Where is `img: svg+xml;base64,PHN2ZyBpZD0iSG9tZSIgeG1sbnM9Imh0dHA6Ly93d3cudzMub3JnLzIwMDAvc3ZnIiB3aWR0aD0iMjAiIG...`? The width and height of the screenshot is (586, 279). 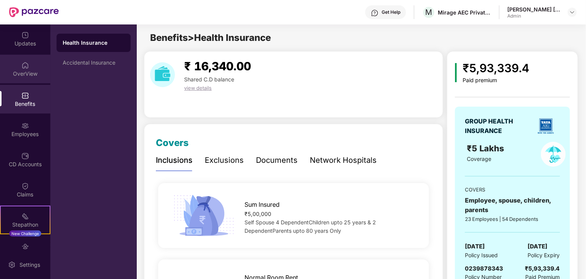 img: svg+xml;base64,PHN2ZyBpZD0iSG9tZSIgeG1sbnM9Imh0dHA6Ly93d3cudzMub3JnLzIwMDAvc3ZnIiB3aWR0aD0iMjAiIG... is located at coordinates (25, 65).